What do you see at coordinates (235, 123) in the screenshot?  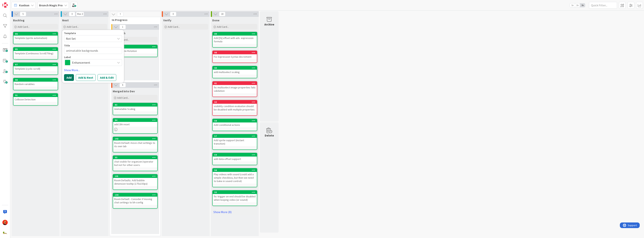 I see `div: 58Add conditional actions` at bounding box center [235, 123].